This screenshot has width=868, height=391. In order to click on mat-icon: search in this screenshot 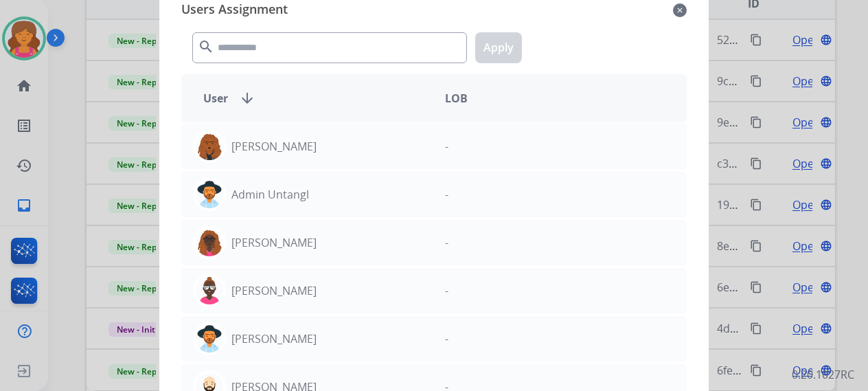, I will do `click(206, 47)`.